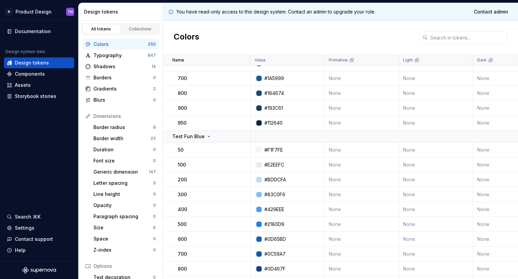 Image resolution: width=518 pixels, height=279 pixels. What do you see at coordinates (260, 60) in the screenshot?
I see `p: Value` at bounding box center [260, 60].